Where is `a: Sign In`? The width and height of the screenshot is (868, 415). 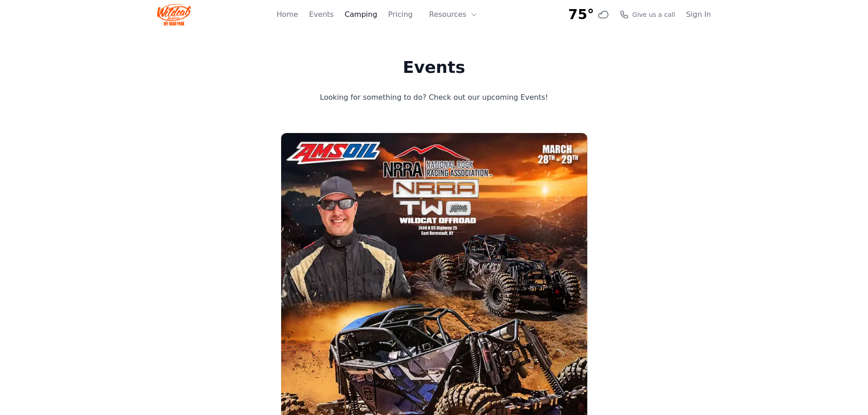
a: Sign In is located at coordinates (698, 14).